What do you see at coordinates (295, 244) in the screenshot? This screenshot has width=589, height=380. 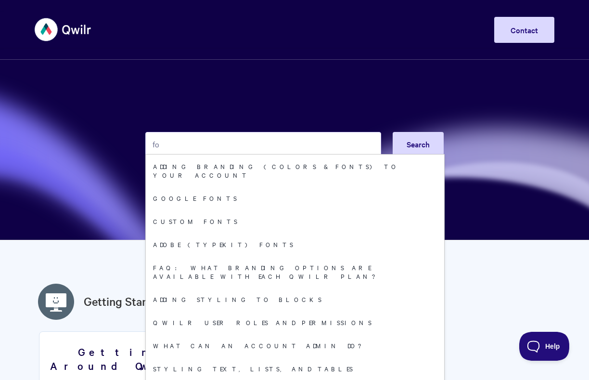 I see `a: Adobe (TypeKit) Fonts` at bounding box center [295, 244].